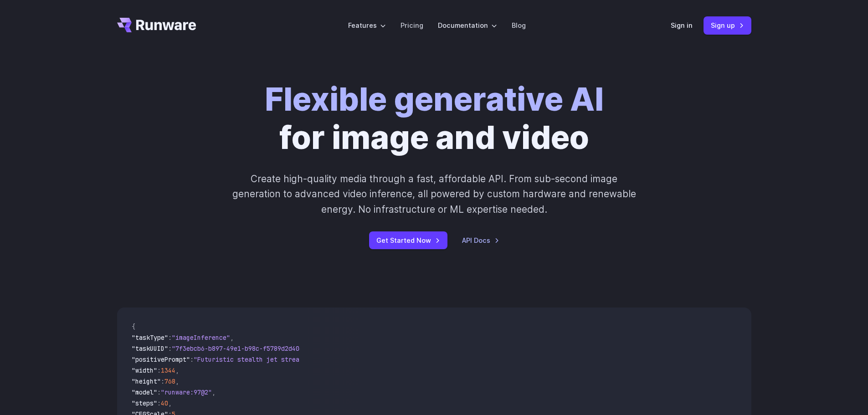 The width and height of the screenshot is (868, 415). Describe the element at coordinates (165, 403) in the screenshot. I see `span: 40` at that location.